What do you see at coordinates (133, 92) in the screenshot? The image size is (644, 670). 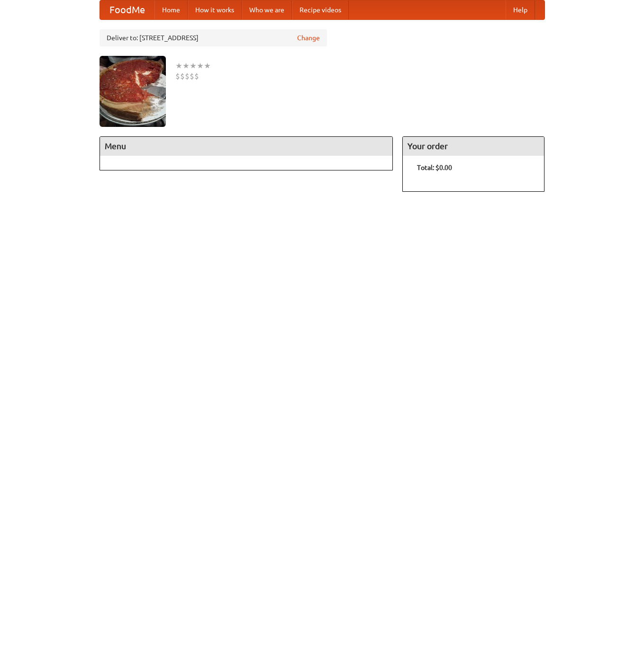 I see `img: angular.jpg` at bounding box center [133, 92].